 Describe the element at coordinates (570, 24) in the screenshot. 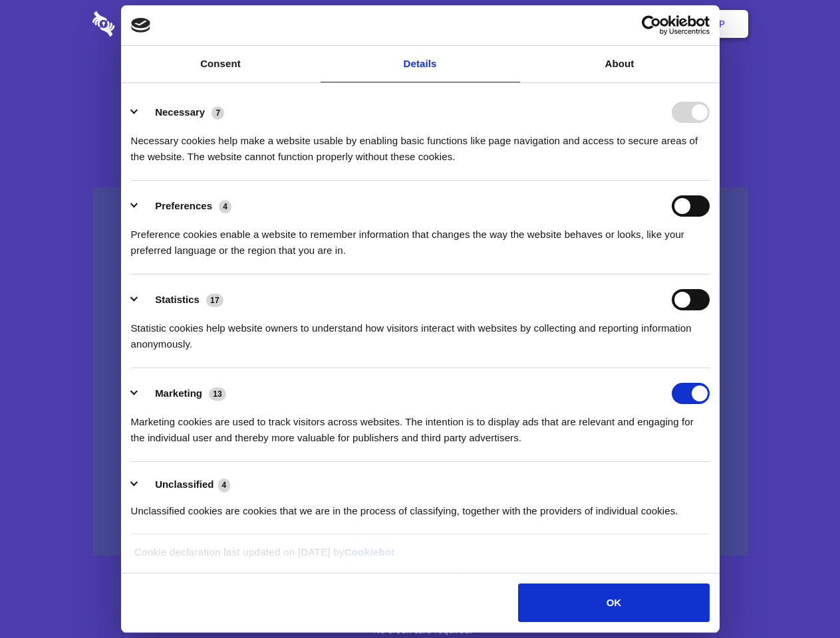

I see `a: Contact` at that location.